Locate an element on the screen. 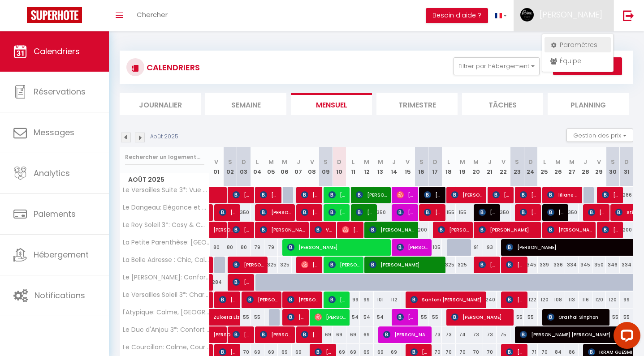 The height and width of the screenshot is (356, 644). div: 91 is located at coordinates (476, 248).